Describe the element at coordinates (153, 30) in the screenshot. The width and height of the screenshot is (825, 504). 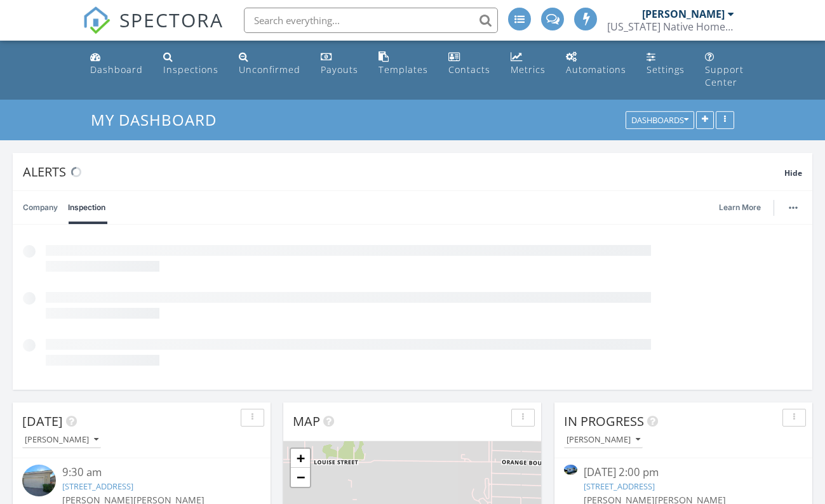
I see `a: SPECTORA` at that location.